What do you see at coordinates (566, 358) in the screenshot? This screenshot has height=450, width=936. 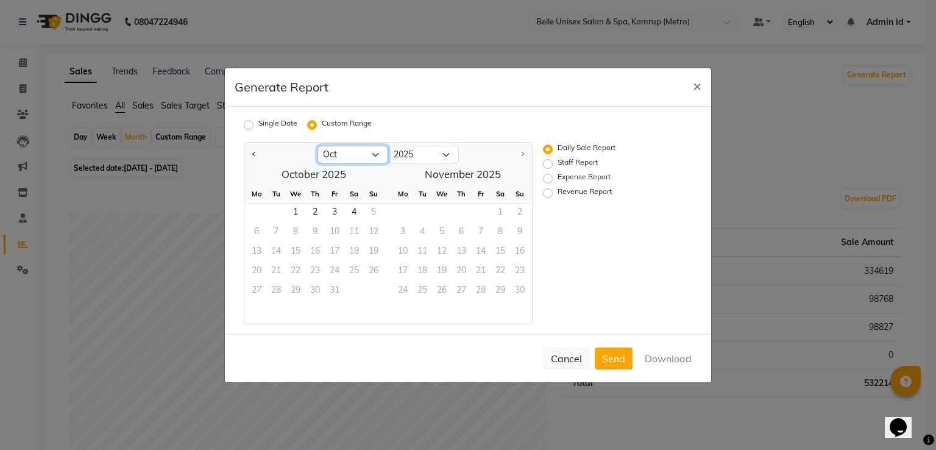 I see `button: Cancel` at bounding box center [566, 358].